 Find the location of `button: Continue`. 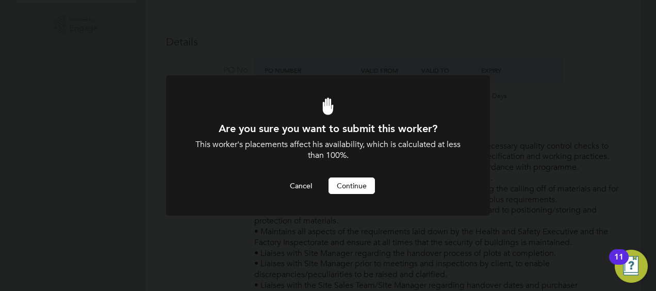

button: Continue is located at coordinates (352, 186).